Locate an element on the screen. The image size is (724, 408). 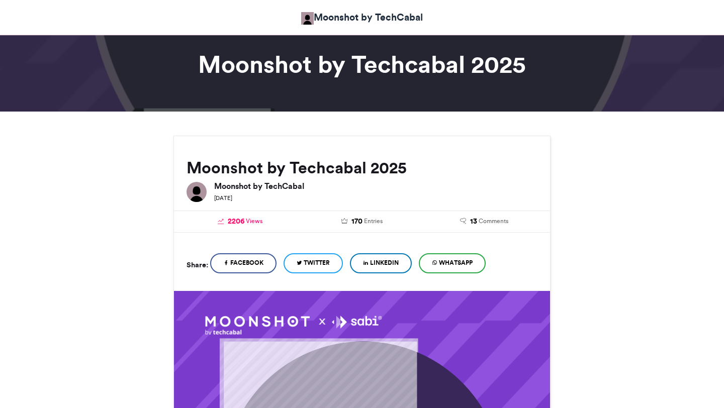
span: Comments is located at coordinates (493, 221).